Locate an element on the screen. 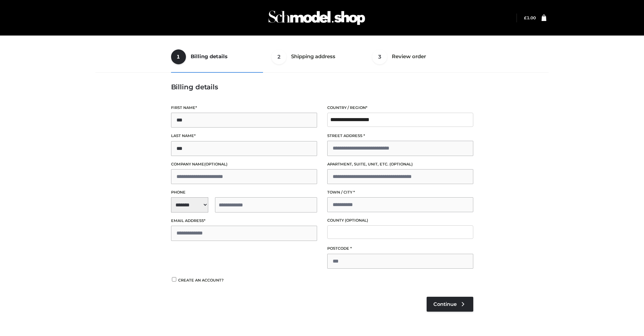 The image size is (644, 336). label: Street address is located at coordinates (401, 136).